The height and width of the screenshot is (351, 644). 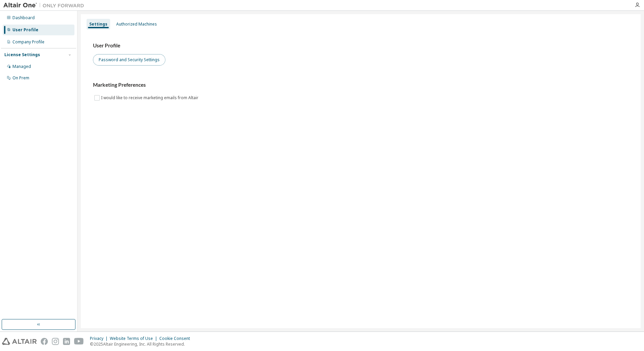 What do you see at coordinates (28, 42) in the screenshot?
I see `div: Company Profile` at bounding box center [28, 42].